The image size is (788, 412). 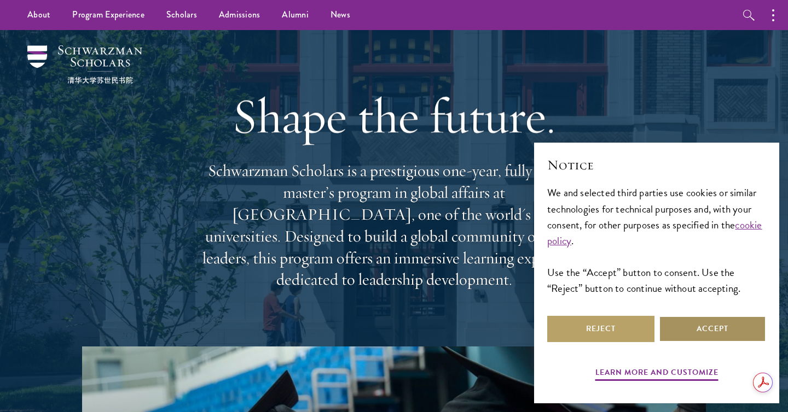 What do you see at coordinates (656, 374) in the screenshot?
I see `button: Learn more and customize` at bounding box center [656, 374].